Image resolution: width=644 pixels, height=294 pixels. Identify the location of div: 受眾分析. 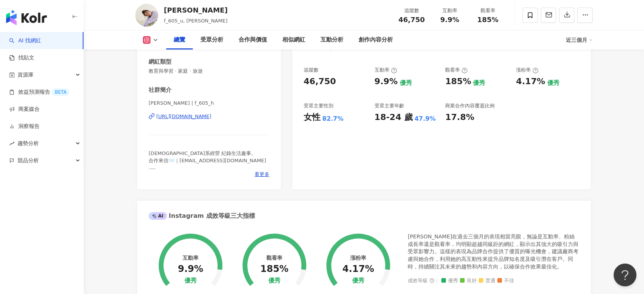
(212, 40).